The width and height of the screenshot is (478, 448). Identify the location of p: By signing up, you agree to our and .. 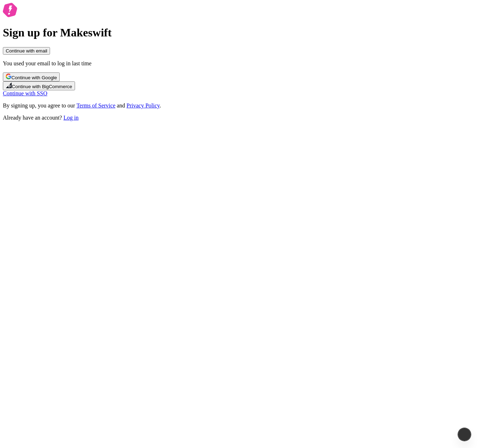
(239, 105).